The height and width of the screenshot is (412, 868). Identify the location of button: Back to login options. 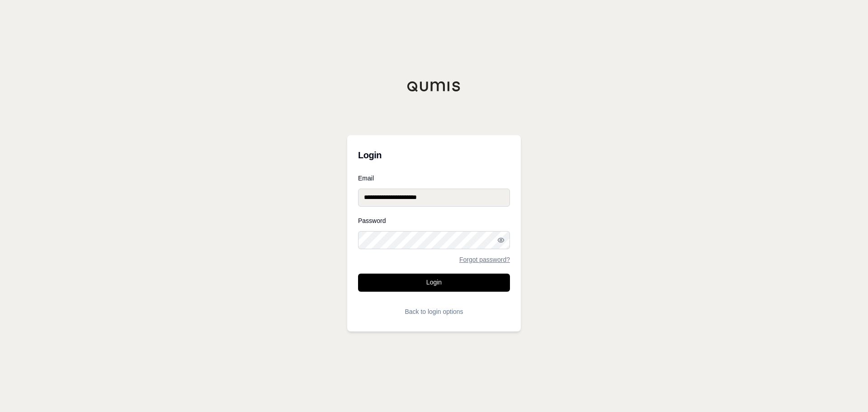
(434, 312).